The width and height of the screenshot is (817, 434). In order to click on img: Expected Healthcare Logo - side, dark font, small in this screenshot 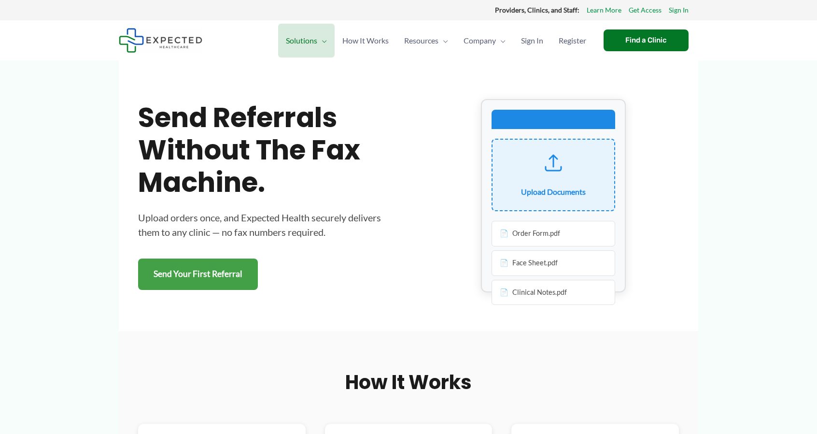, I will do `click(160, 40)`.